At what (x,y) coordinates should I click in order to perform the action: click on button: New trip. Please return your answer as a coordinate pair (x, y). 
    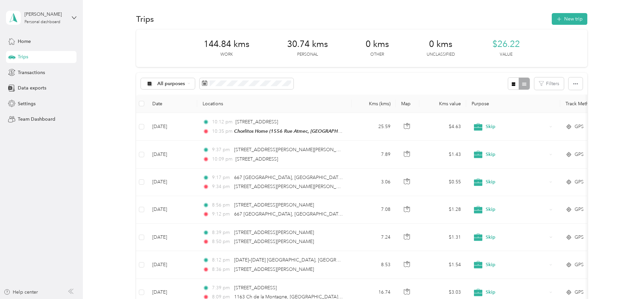
    Looking at the image, I should click on (569, 19).